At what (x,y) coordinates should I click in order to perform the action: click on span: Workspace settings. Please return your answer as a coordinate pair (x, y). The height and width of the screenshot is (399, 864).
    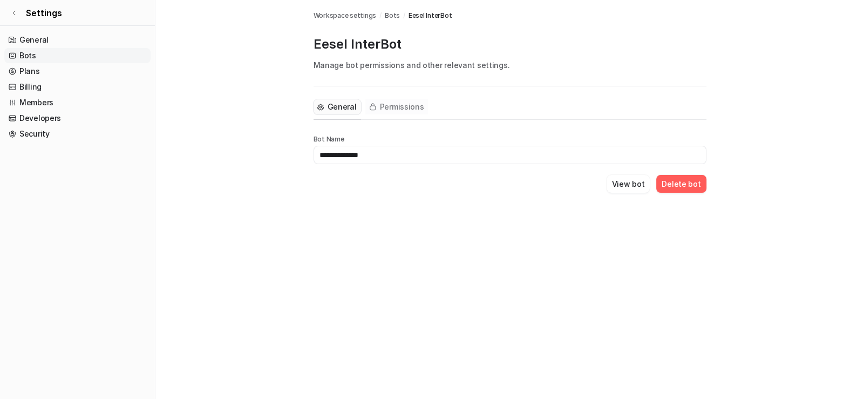
    Looking at the image, I should click on (345, 16).